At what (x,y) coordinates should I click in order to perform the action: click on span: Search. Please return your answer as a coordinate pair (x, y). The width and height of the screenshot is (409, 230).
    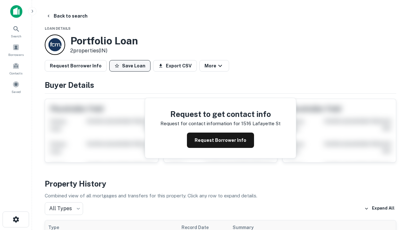
    Looking at the image, I should click on (16, 36).